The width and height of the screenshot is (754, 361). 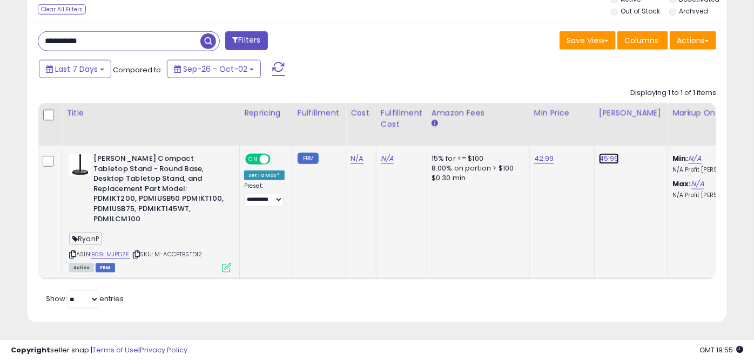 I want to click on button: Columns, so click(x=643, y=41).